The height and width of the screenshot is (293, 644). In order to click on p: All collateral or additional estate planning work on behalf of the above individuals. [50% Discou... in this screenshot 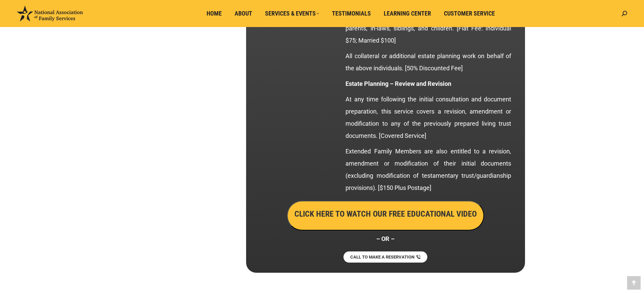, I will do `click(429, 62)`.